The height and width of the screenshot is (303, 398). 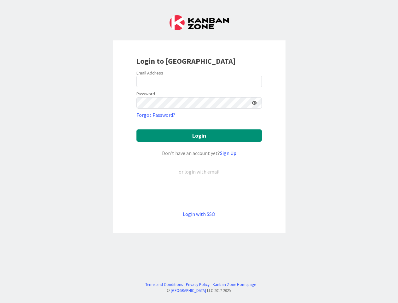 What do you see at coordinates (234, 284) in the screenshot?
I see `a: Kanban Zone Homepage` at bounding box center [234, 284].